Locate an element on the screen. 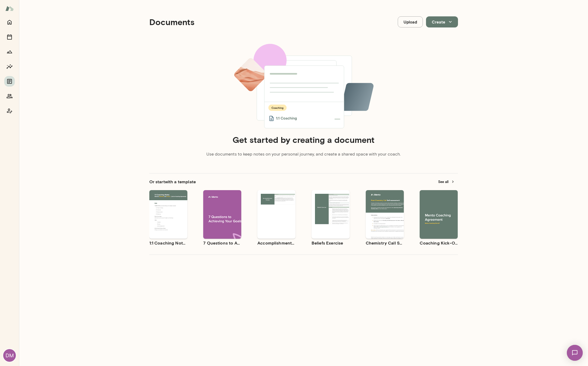 The height and width of the screenshot is (366, 588). h4: Documents is located at coordinates (171, 22).